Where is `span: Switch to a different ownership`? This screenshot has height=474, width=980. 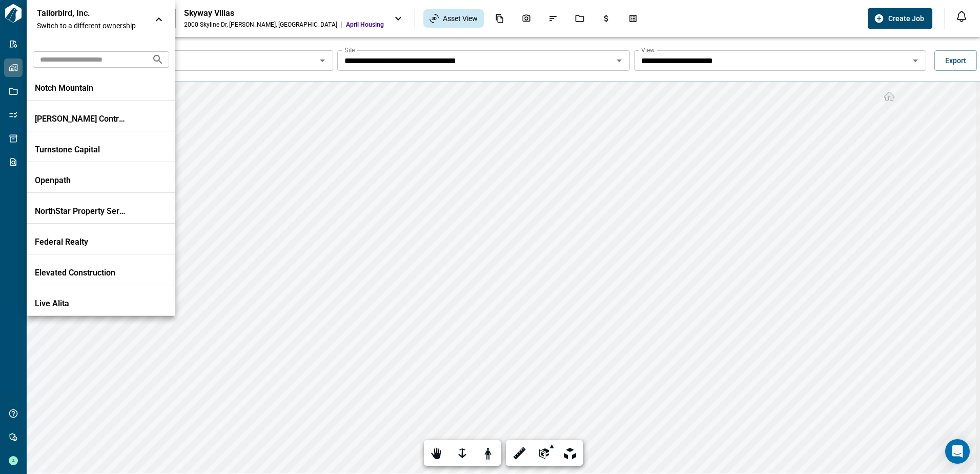
span: Switch to a different ownership is located at coordinates (91, 25).